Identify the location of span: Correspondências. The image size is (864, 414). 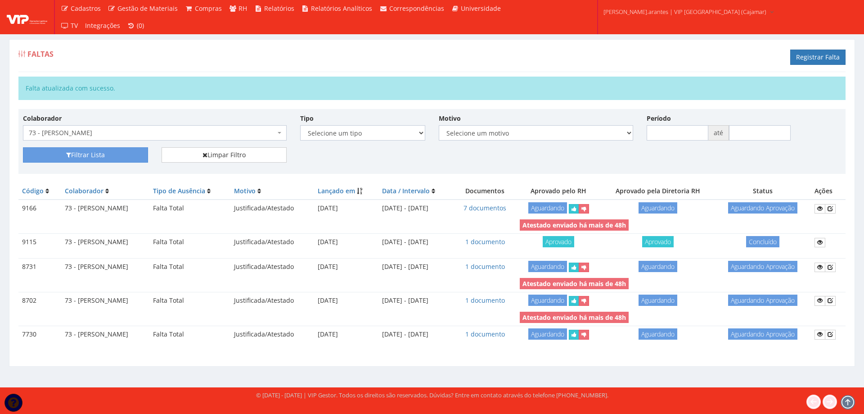
(417, 8).